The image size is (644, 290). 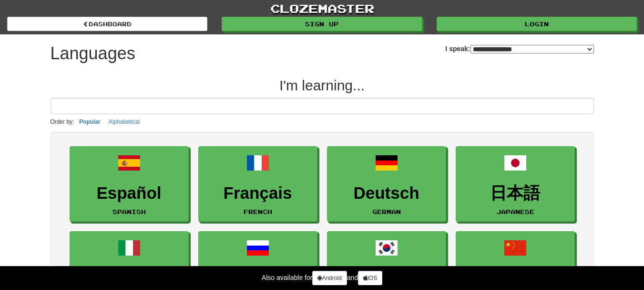 What do you see at coordinates (519, 49) in the screenshot?
I see `label: I speak:` at bounding box center [519, 49].